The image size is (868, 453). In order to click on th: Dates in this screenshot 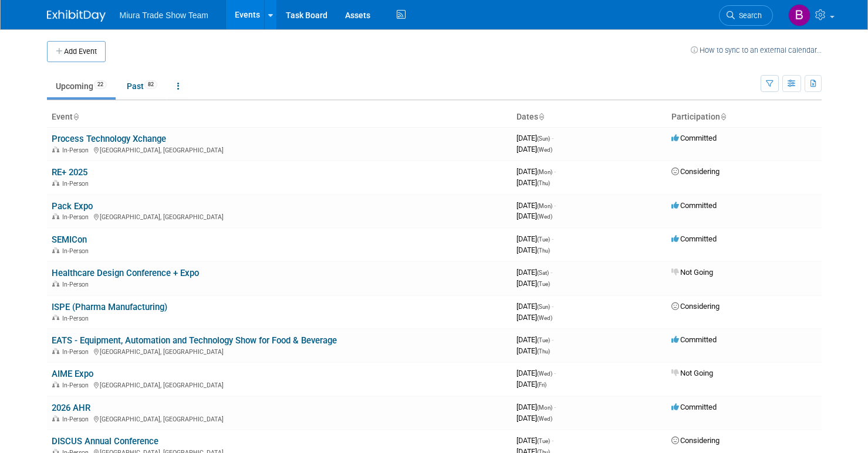, I will do `click(589, 117)`.